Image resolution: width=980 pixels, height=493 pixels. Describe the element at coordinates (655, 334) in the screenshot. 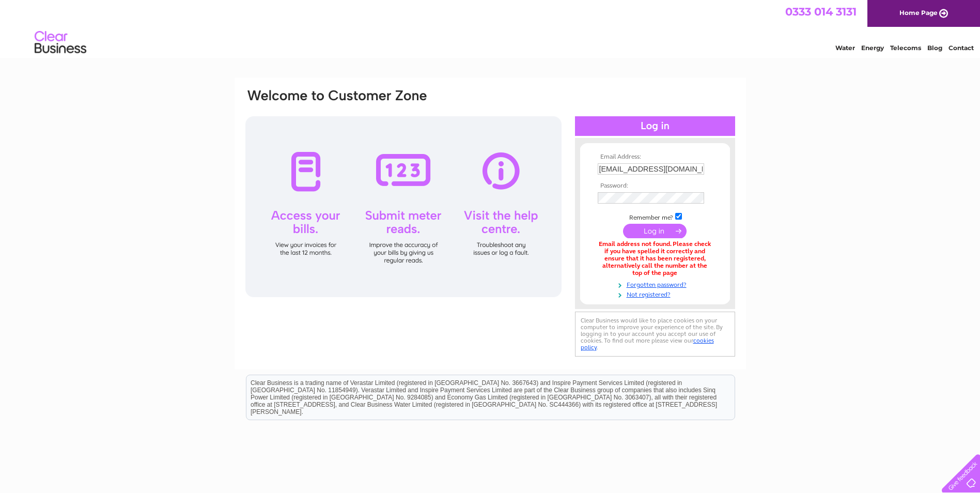

I see `div: Clear Business would like to place cookies on your computer to improve your experience of the sit...` at that location.